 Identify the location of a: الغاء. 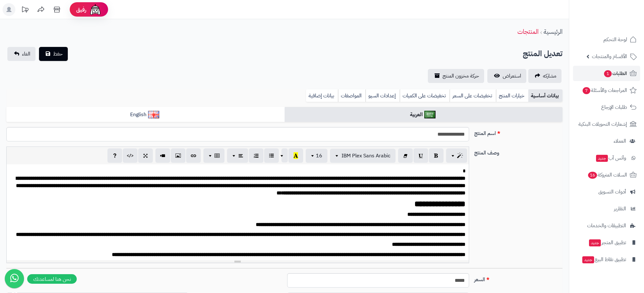
(21, 54).